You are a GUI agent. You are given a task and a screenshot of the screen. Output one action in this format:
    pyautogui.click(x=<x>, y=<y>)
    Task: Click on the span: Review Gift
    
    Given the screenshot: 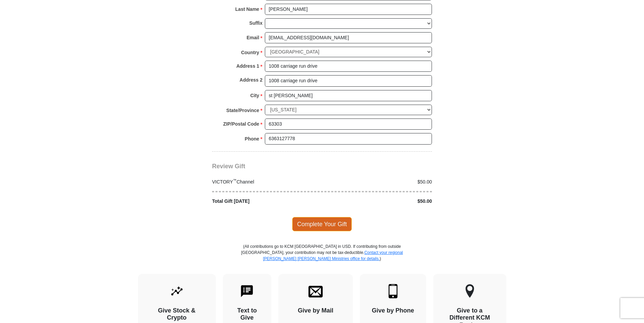 What is the action you would take?
    pyautogui.click(x=229, y=167)
    